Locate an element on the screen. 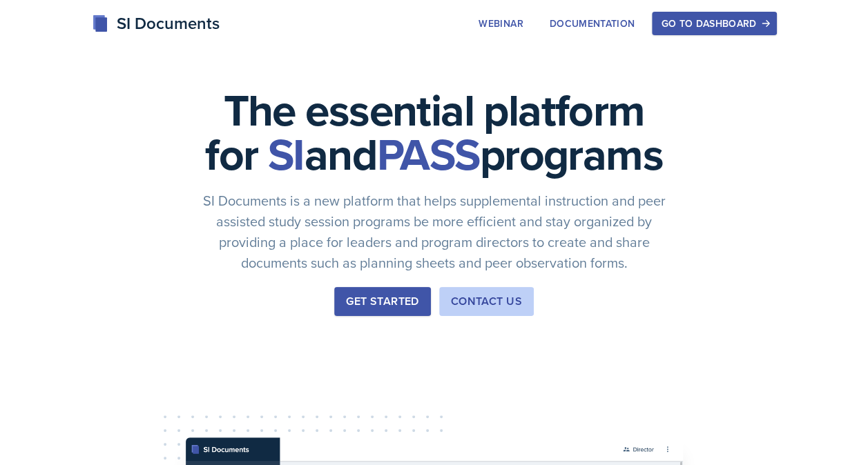 This screenshot has height=465, width=868. div: Contact Us is located at coordinates (486, 302).